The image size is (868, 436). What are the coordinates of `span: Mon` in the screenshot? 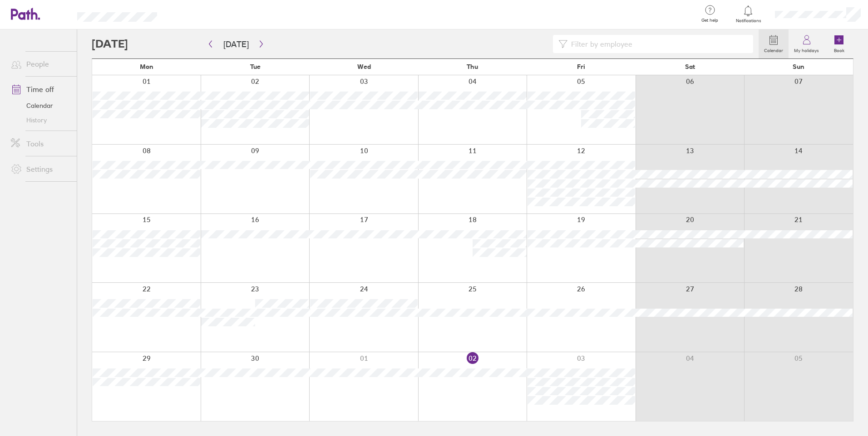 It's located at (146, 66).